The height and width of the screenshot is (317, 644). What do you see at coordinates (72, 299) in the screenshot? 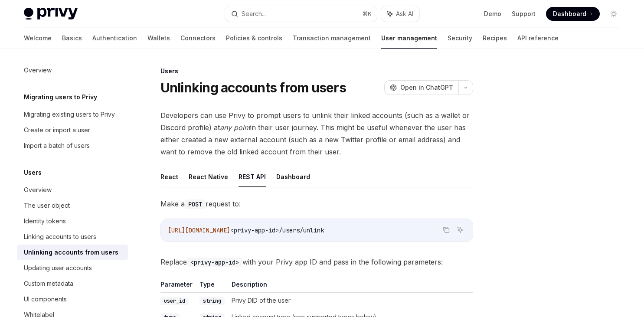
I see `a: UI components` at bounding box center [72, 299].